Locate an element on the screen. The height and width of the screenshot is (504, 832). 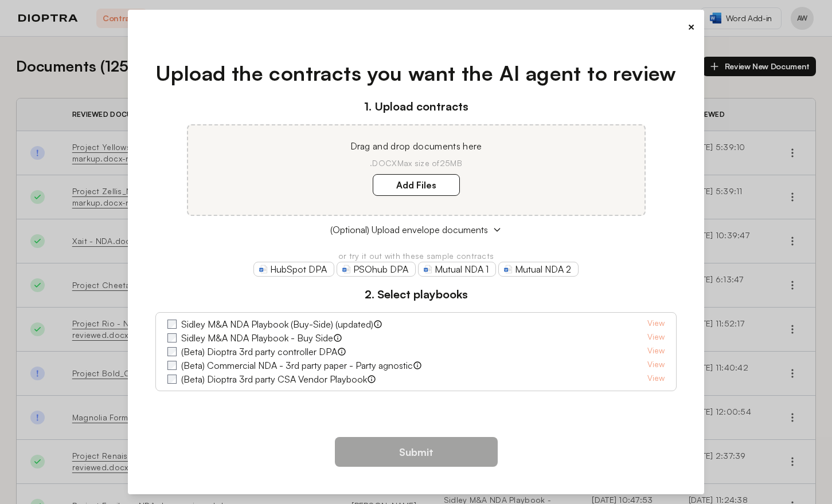
a: PSOhub DPA is located at coordinates (376, 269).